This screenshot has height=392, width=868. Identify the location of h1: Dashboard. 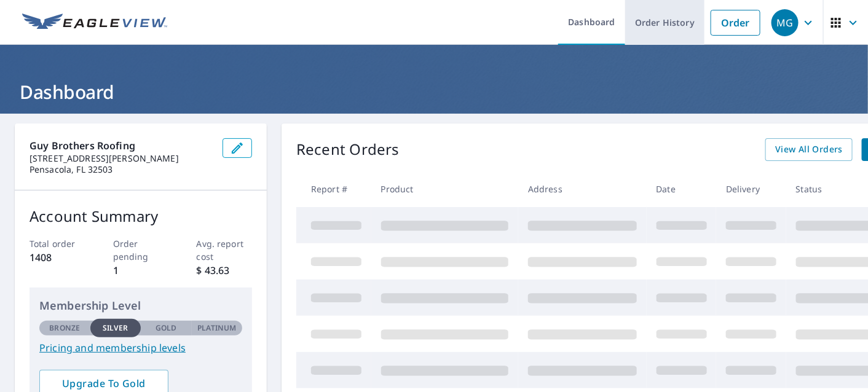
(434, 91).